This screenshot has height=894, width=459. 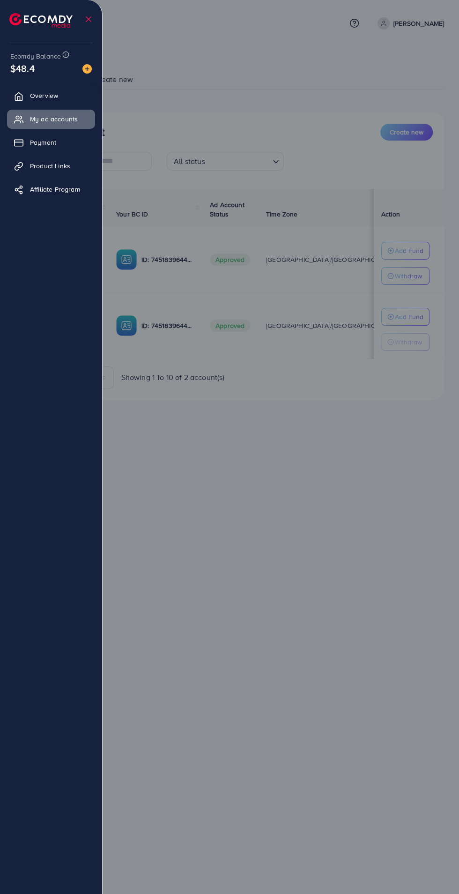 What do you see at coordinates (87, 69) in the screenshot?
I see `img: image` at bounding box center [87, 69].